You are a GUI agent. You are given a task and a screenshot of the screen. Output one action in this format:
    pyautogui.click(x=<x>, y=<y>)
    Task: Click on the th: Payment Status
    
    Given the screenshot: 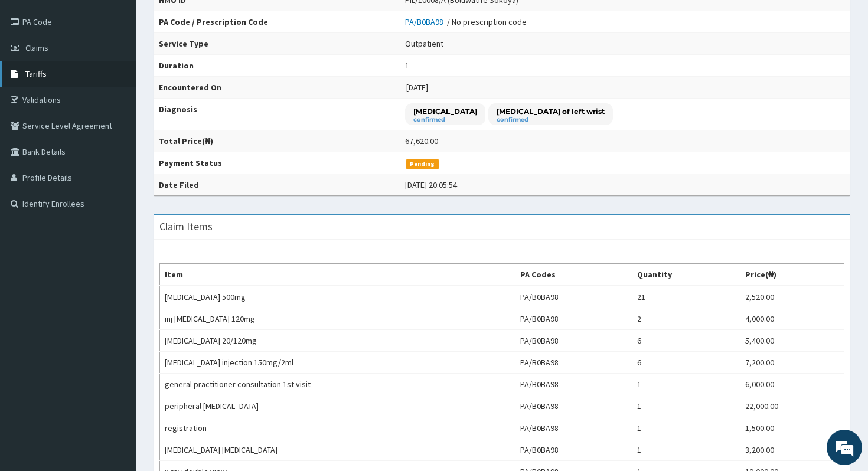 What is the action you would take?
    pyautogui.click(x=277, y=163)
    